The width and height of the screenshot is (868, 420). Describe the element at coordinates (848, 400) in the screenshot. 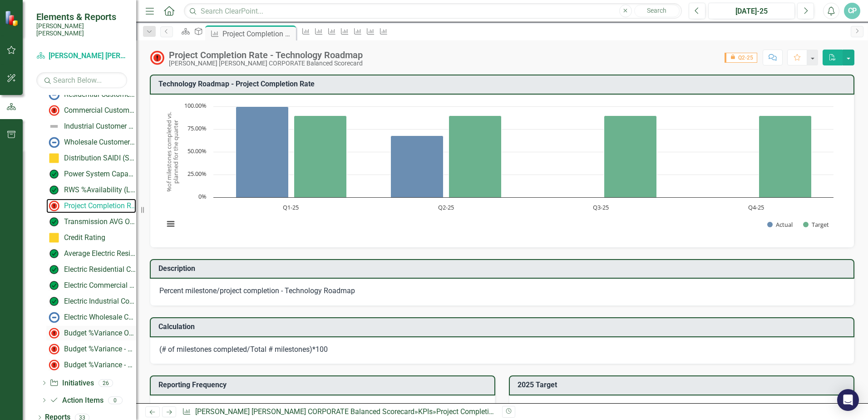

I see `div: Open Intercom Messenger` at that location.